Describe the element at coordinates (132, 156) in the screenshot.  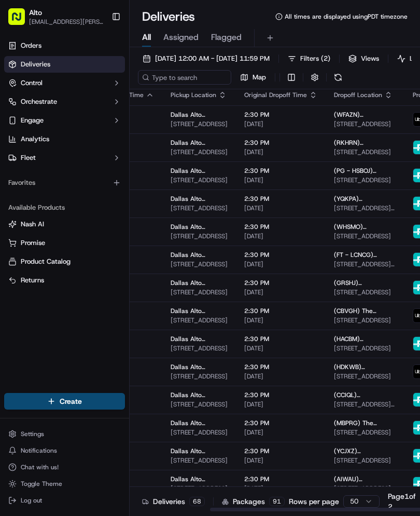
I see `span: API Documentation` at that location.